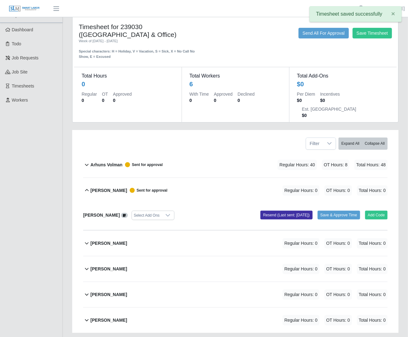 The image size is (408, 337). Describe the element at coordinates (330, 94) in the screenshot. I see `dt: Incentives` at that location.